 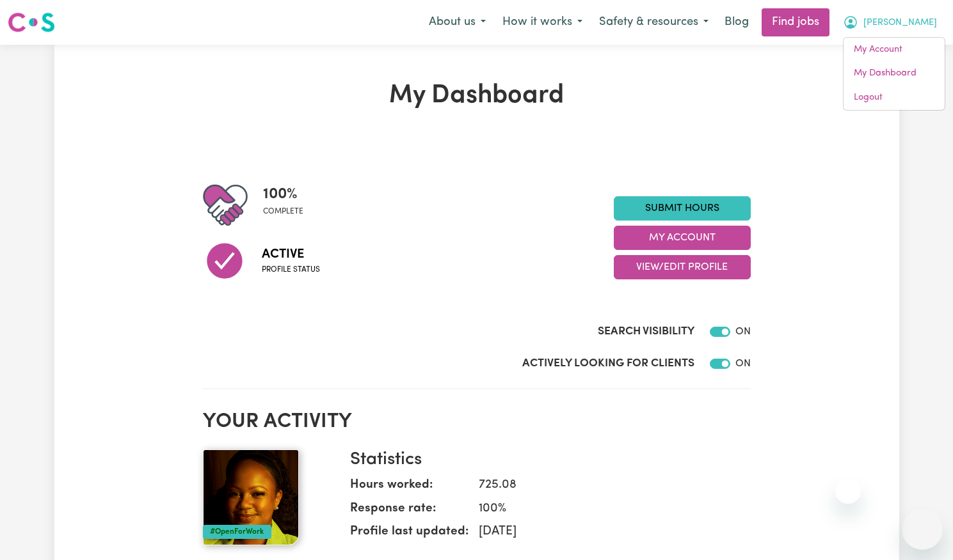 What do you see at coordinates (608, 364) in the screenshot?
I see `label: Actively Looking for Clients` at bounding box center [608, 364].